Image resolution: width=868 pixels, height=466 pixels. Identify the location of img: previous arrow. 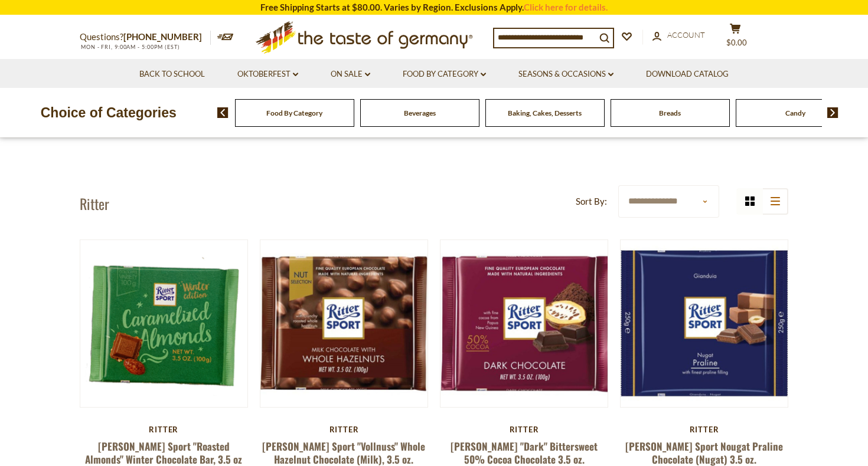
(223, 113).